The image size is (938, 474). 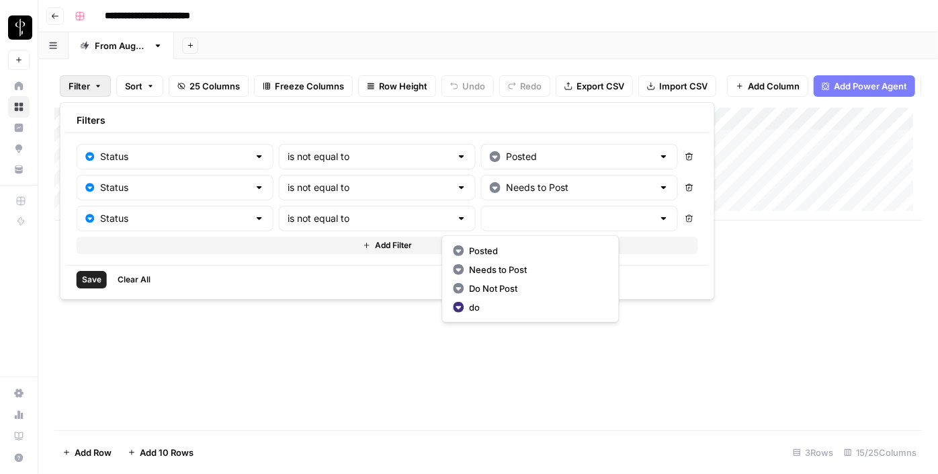 I want to click on button: Sort, so click(x=140, y=86).